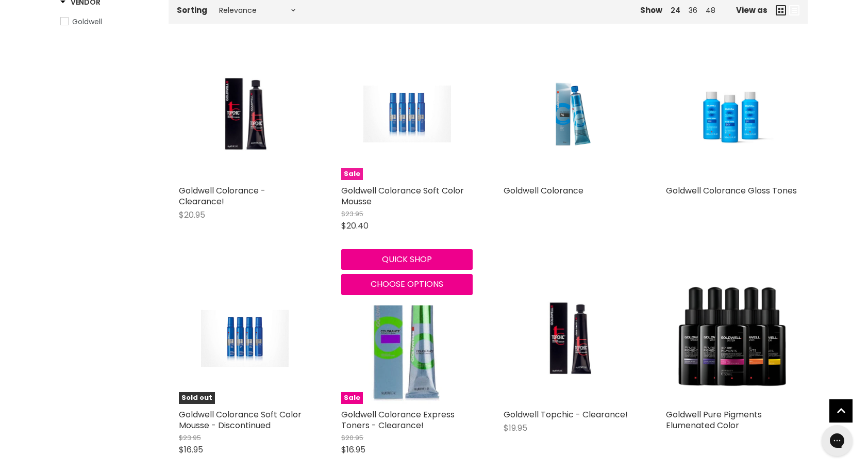  What do you see at coordinates (407, 337) in the screenshot?
I see `a: Goldwell Colorance Express Toners - Clearance!Sale` at bounding box center [407, 337].